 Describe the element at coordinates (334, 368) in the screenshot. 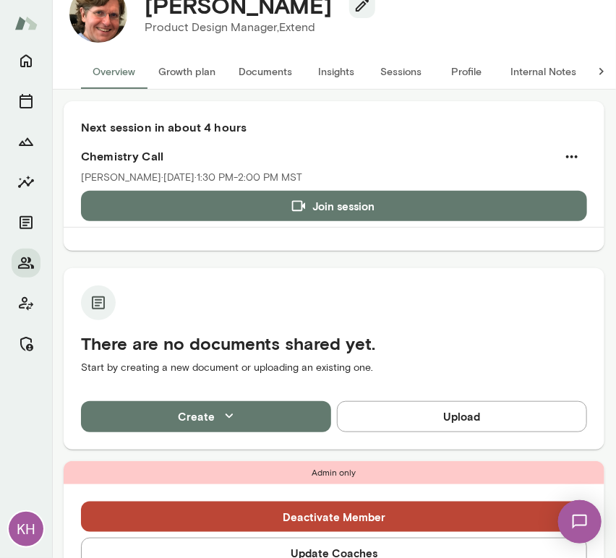

I see `p: Start by creating a new document or uploading an existing one.` at that location.